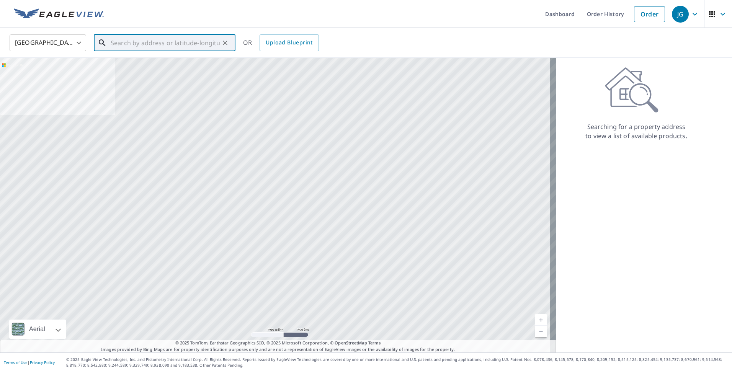 This screenshot has height=372, width=732. Describe the element at coordinates (636, 131) in the screenshot. I see `p: Searching for a property address to view a list of available products.` at that location.